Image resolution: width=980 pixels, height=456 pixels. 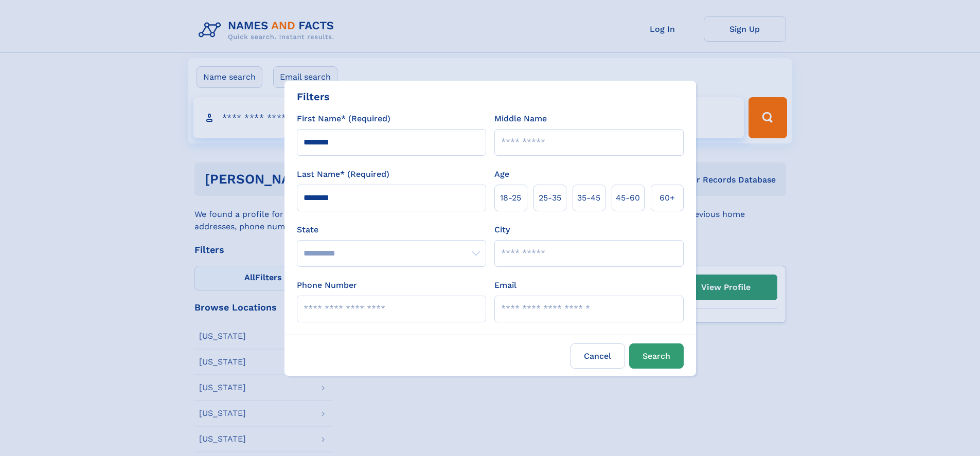 I want to click on span: 35‑45, so click(x=589, y=198).